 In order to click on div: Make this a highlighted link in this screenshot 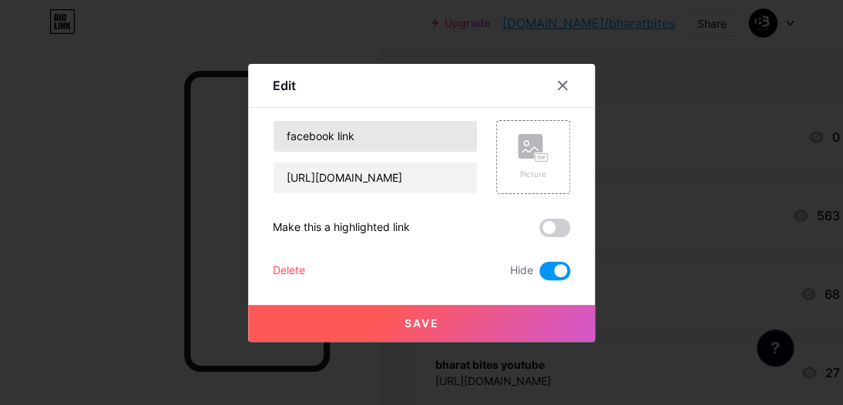, I will do `click(341, 228)`.